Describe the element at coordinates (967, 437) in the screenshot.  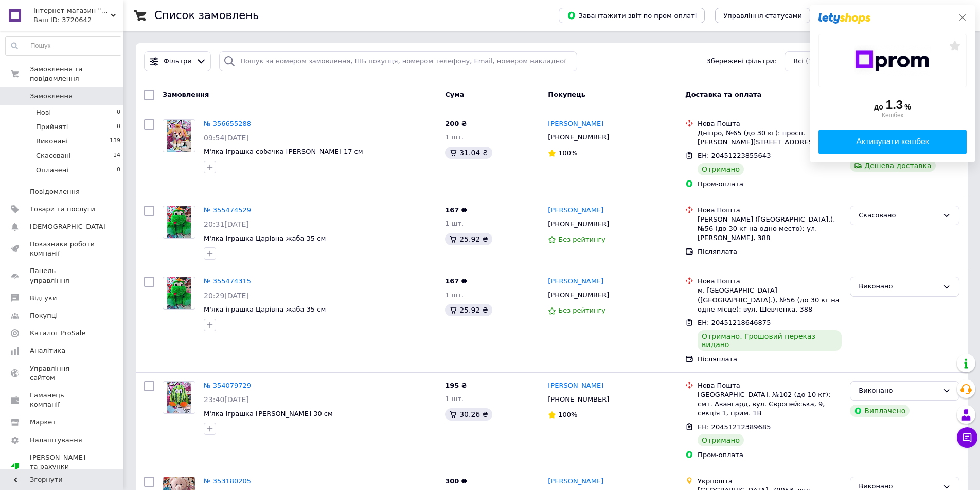
I see `button: Чат з покупцем` at that location.